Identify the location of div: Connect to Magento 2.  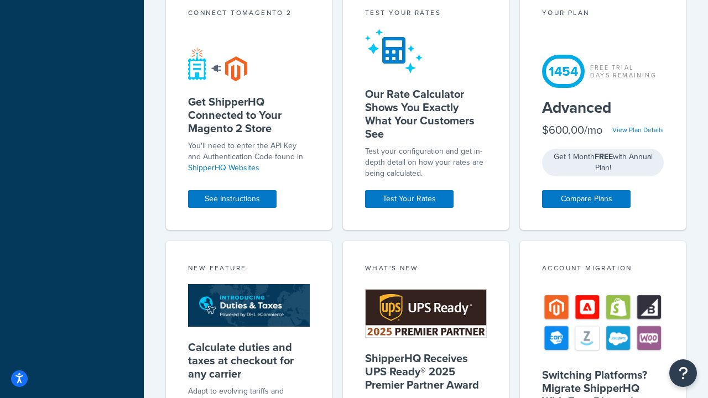
(249, 14).